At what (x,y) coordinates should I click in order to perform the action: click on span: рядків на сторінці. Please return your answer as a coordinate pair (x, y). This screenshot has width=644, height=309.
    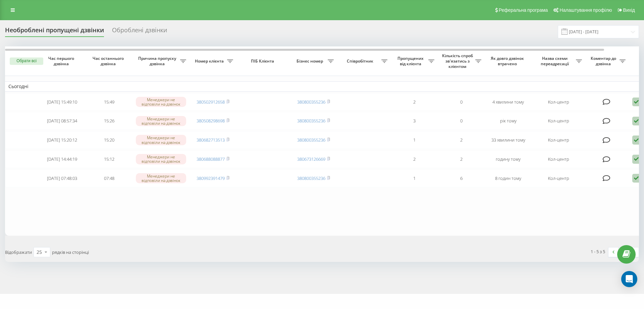
    Looking at the image, I should click on (70, 252).